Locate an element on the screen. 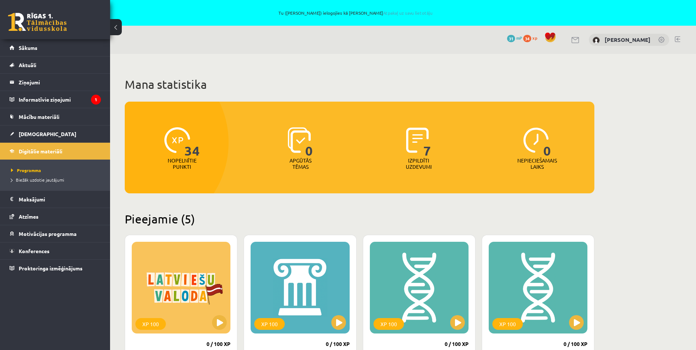 Image resolution: width=696 pixels, height=350 pixels. span: Konferences is located at coordinates (34, 251).